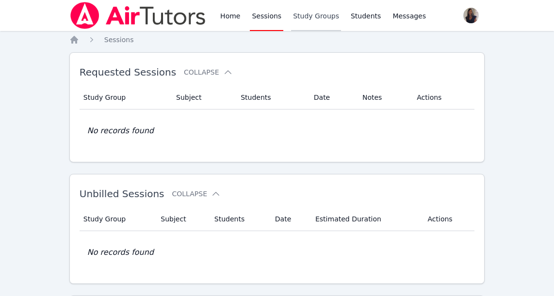 The height and width of the screenshot is (296, 554). What do you see at coordinates (128, 72) in the screenshot?
I see `span: Requested Sessions` at bounding box center [128, 72].